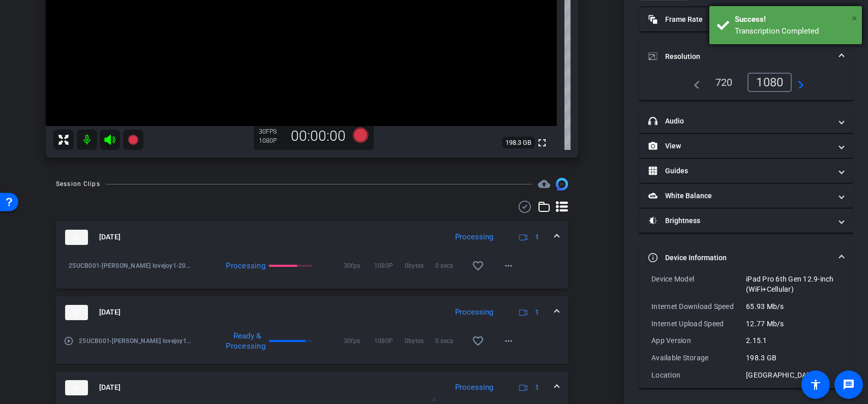  Describe the element at coordinates (740, 196) in the screenshot. I see `mat-panel-title: White Balance` at that location.